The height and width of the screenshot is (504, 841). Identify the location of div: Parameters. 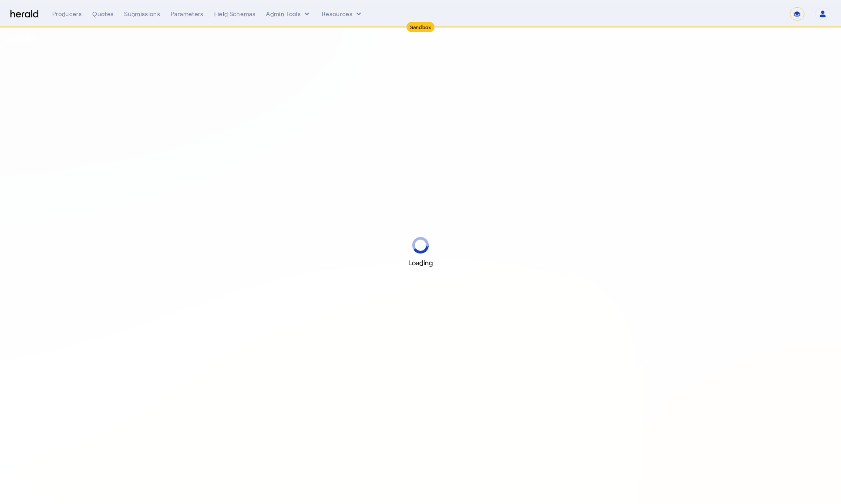
(187, 14).